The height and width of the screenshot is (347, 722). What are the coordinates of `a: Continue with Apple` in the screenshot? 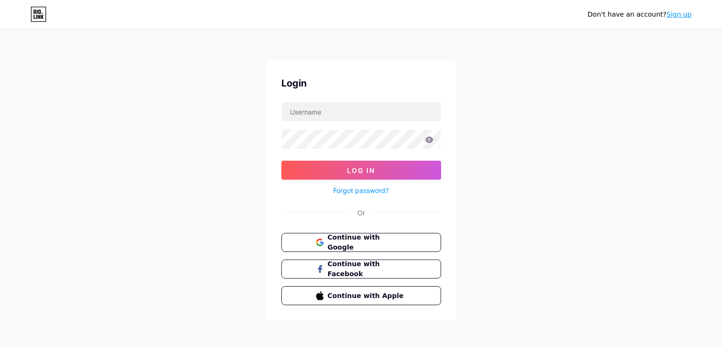 It's located at (361, 296).